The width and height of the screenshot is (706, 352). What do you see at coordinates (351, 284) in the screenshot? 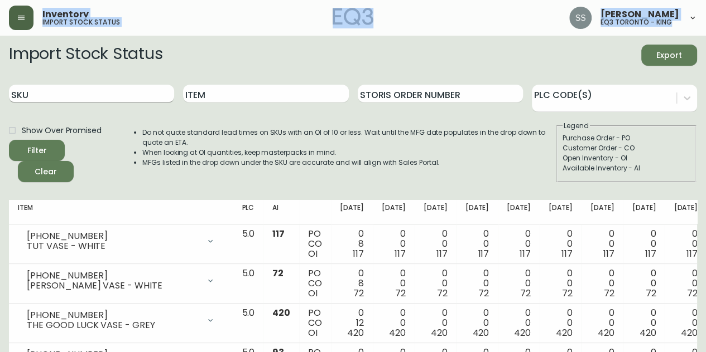
I see `div: 0 8` at bounding box center [351, 284].